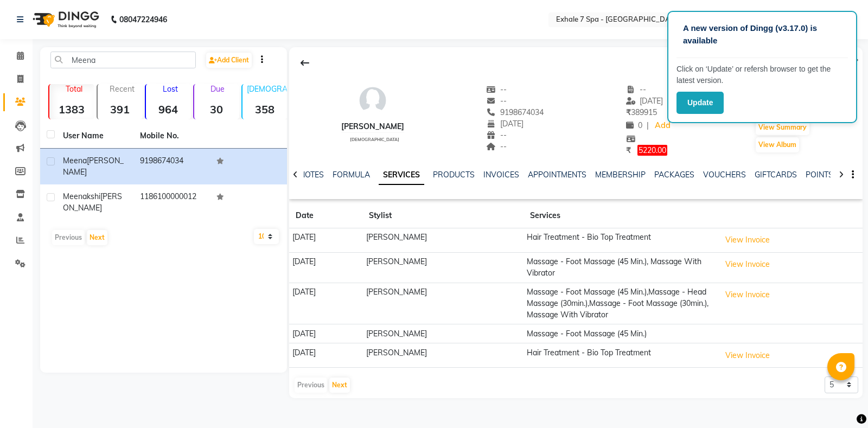  Describe the element at coordinates (501, 175) in the screenshot. I see `a: INVOICES` at that location.